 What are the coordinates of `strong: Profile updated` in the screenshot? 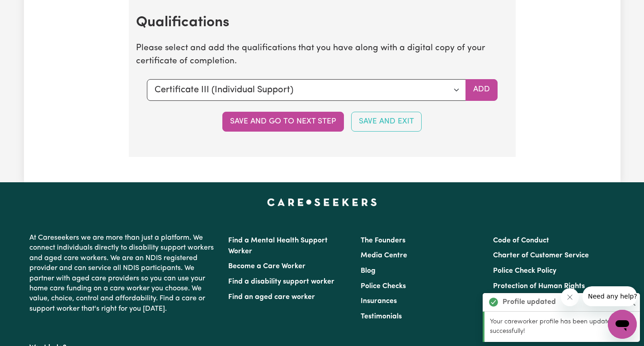 It's located at (529, 302).